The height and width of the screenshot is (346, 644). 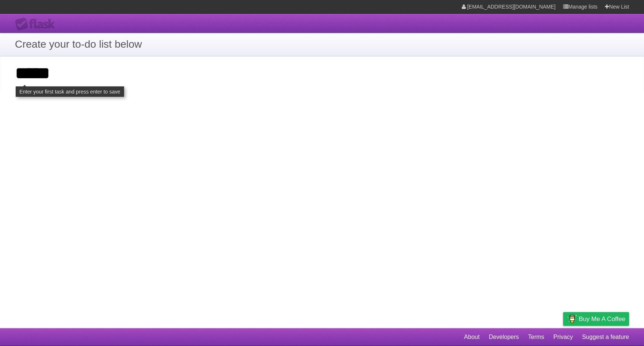 What do you see at coordinates (536, 337) in the screenshot?
I see `a: Terms` at bounding box center [536, 337].